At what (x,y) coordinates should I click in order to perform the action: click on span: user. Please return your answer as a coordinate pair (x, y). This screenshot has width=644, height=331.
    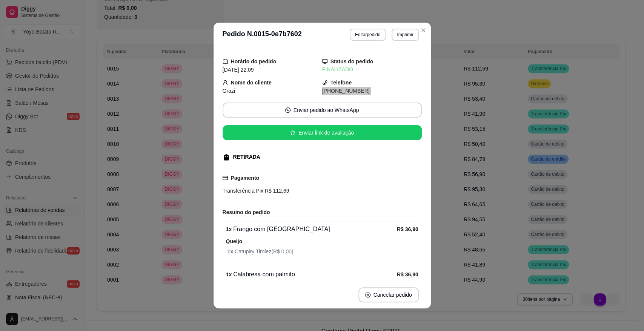
    Looking at the image, I should click on (225, 83).